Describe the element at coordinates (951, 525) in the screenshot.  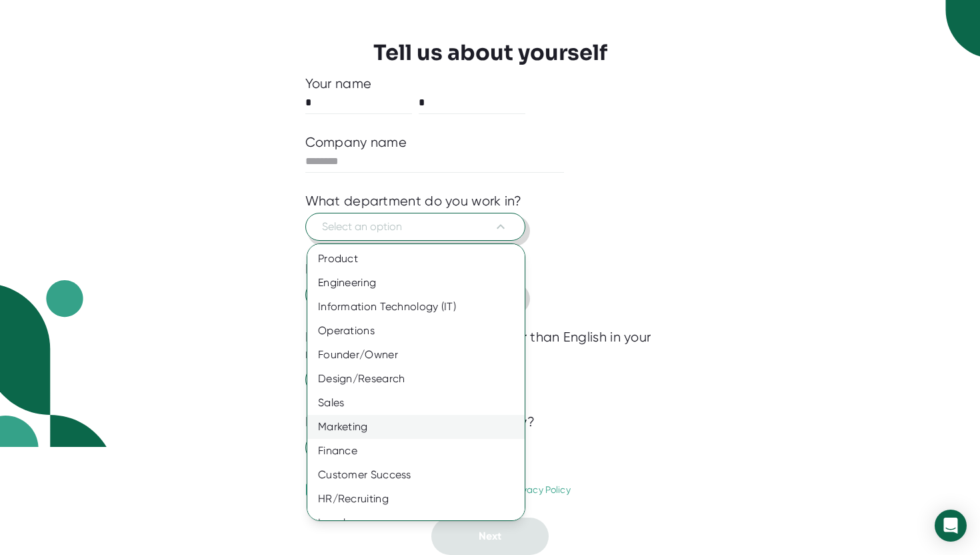
I see `div: Open Intercom Messenger` at that location.